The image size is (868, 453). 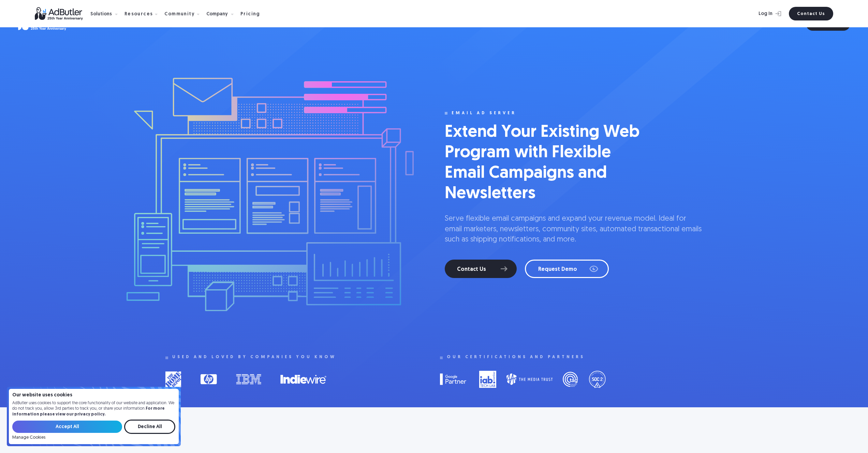 I want to click on input: Accept All, so click(x=67, y=427).